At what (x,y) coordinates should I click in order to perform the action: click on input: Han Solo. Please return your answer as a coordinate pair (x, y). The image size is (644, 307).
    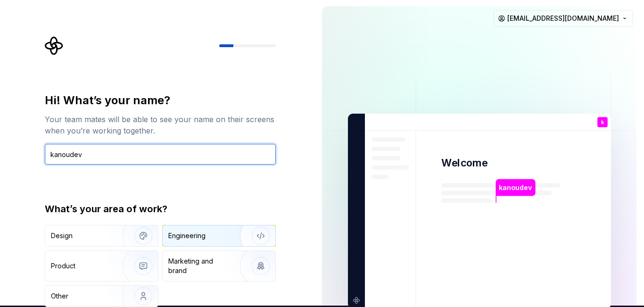
    Looking at the image, I should click on (160, 154).